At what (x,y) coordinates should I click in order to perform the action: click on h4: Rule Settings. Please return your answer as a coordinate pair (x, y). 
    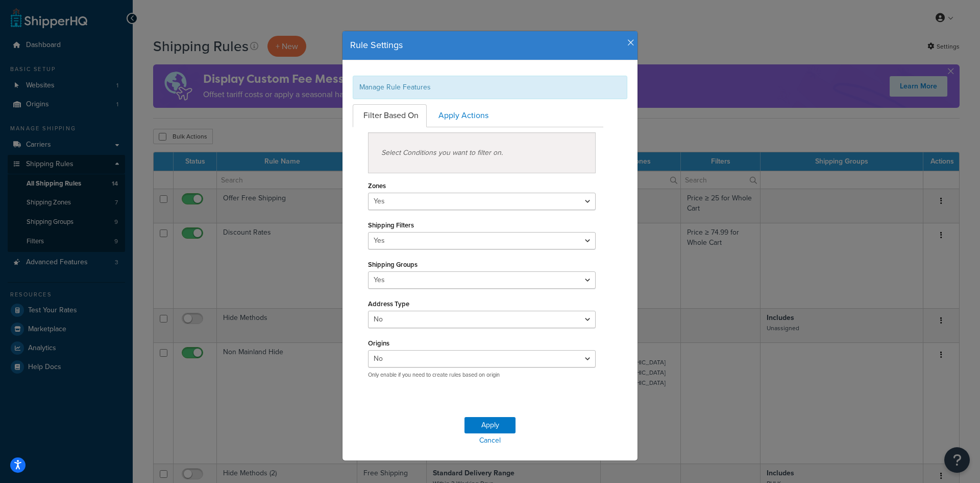
    Looking at the image, I should click on (490, 46).